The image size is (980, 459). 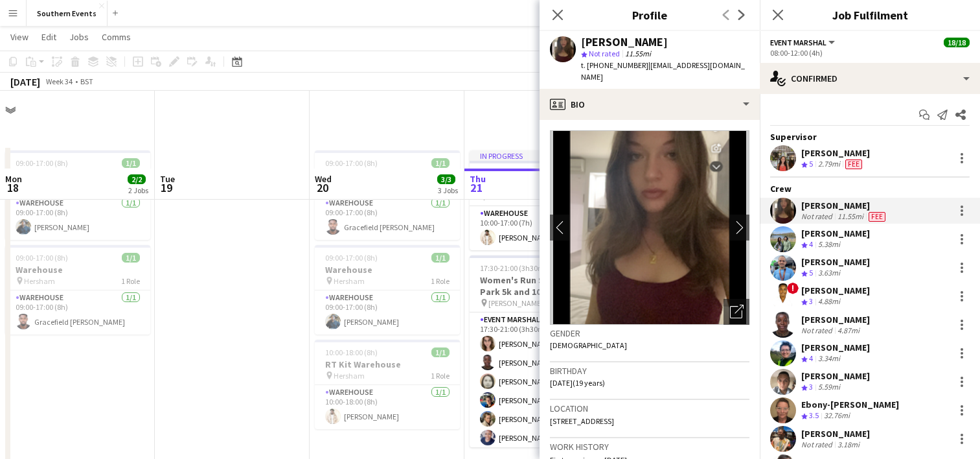 I want to click on div: BST, so click(x=87, y=81).